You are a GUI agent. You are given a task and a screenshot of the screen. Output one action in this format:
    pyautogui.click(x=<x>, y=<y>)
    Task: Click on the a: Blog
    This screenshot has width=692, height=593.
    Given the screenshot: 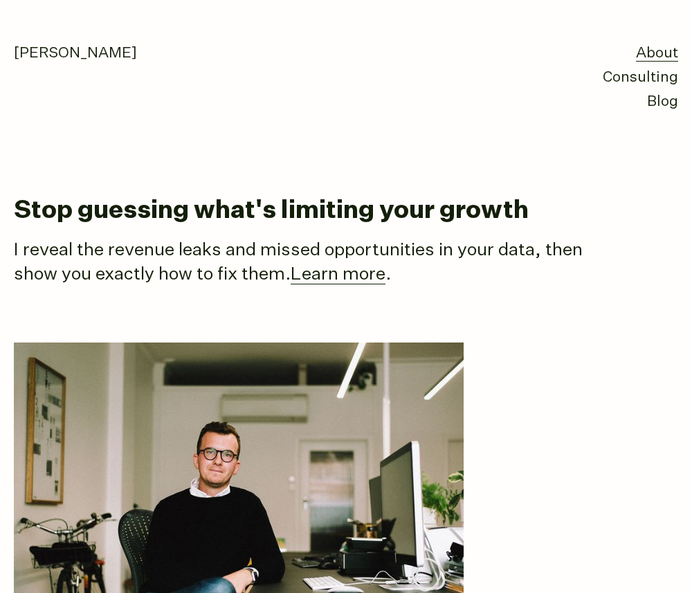 What is the action you would take?
    pyautogui.click(x=662, y=102)
    